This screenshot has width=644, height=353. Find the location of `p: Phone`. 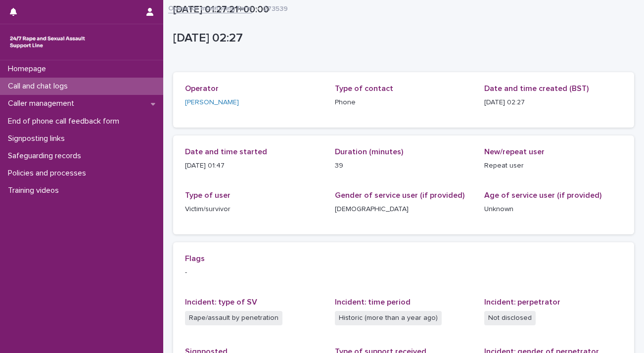

p: Phone is located at coordinates (404, 103).